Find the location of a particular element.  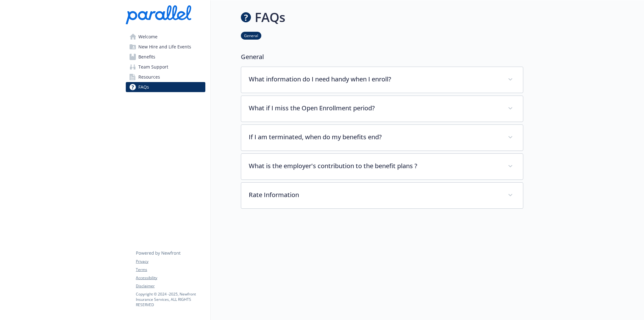

a: Benefits is located at coordinates (166, 57).